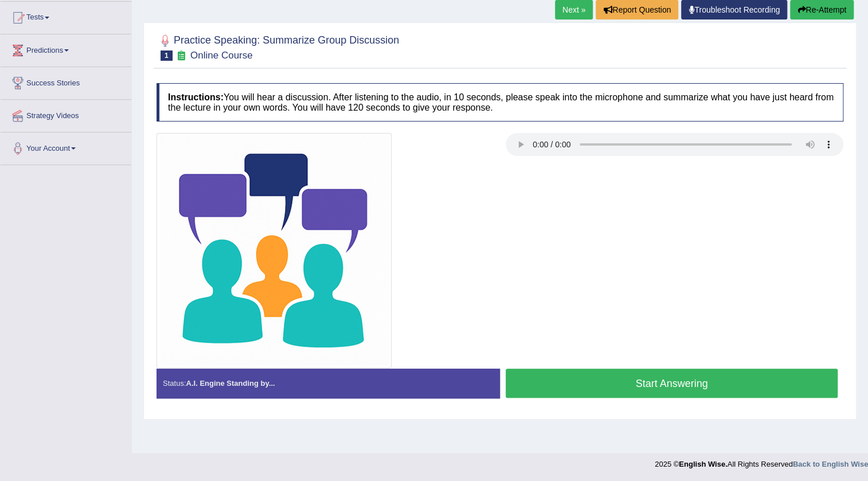 This screenshot has width=868, height=481. I want to click on a: Tests, so click(66, 16).